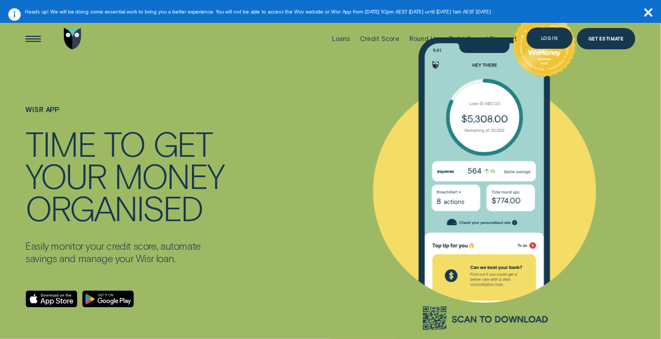 Image resolution: width=661 pixels, height=339 pixels. I want to click on img: Wisr, so click(73, 38).